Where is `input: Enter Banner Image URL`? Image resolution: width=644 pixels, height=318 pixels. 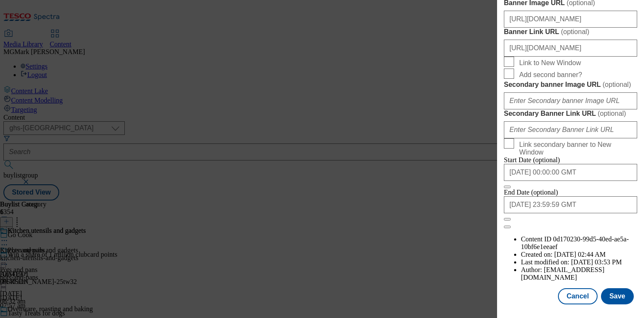 input: Enter Banner Image URL is located at coordinates (571, 19).